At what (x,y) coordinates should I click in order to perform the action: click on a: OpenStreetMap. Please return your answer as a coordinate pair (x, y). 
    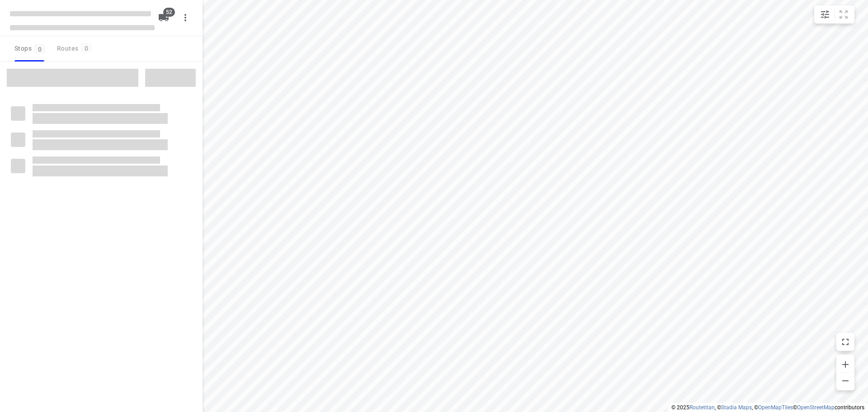
    Looking at the image, I should click on (815, 408).